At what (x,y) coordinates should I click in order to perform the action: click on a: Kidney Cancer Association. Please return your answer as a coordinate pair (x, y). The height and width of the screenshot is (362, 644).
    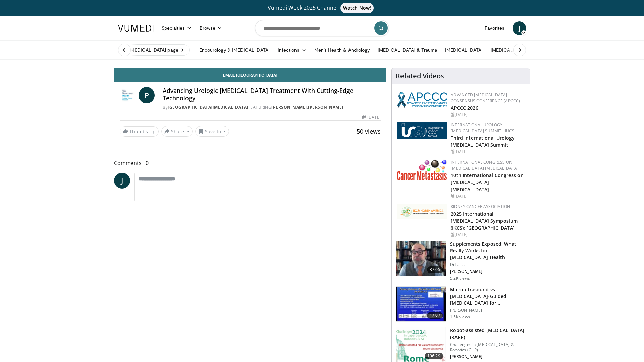
    Looking at the image, I should click on (480, 207).